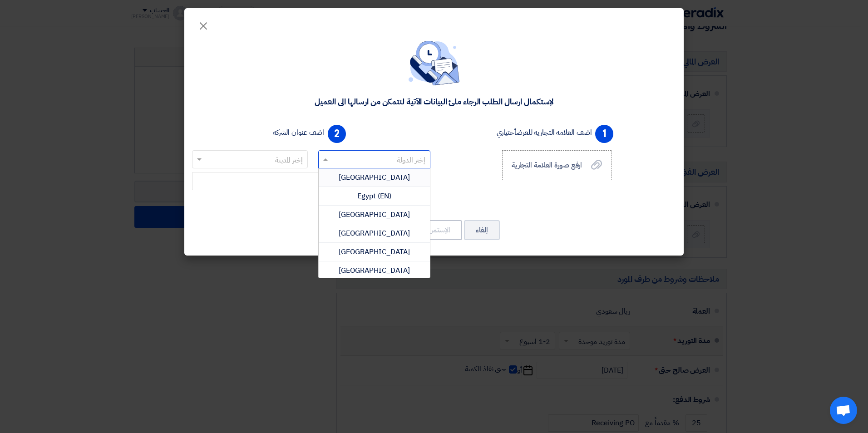 This screenshot has width=868, height=433. Describe the element at coordinates (548, 165) in the screenshot. I see `span: ارفع صورة العلامة التجارية` at that location.